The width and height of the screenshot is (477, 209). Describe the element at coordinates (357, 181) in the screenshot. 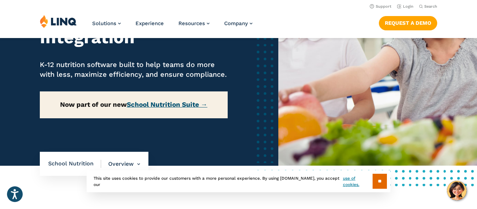

I see `a: use of cookies.` at that location.